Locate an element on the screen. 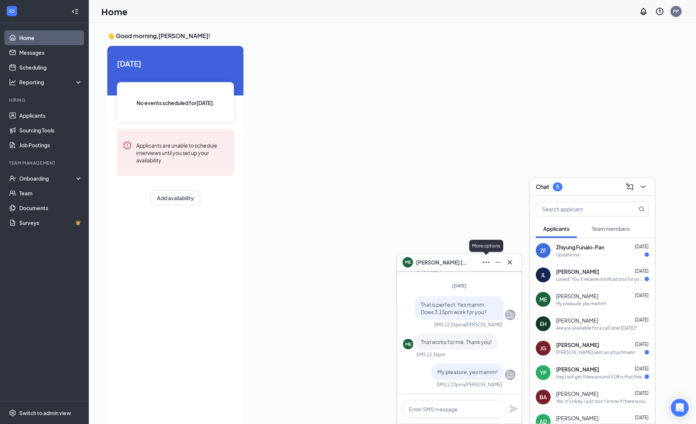  svg: QuestionInfo is located at coordinates (660, 11).